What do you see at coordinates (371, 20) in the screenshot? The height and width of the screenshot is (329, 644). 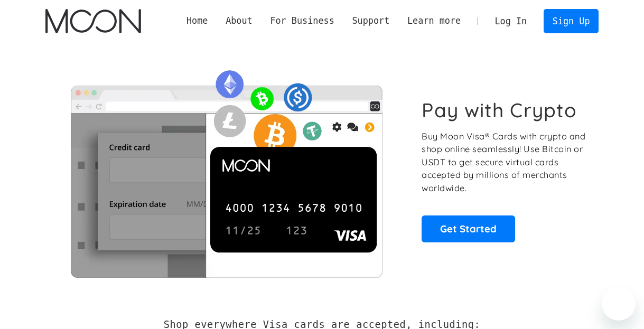 I see `div: Support` at bounding box center [371, 20].